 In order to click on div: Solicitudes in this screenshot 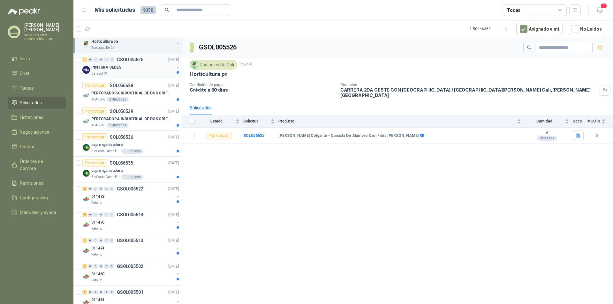, I will do `click(200, 108)`.